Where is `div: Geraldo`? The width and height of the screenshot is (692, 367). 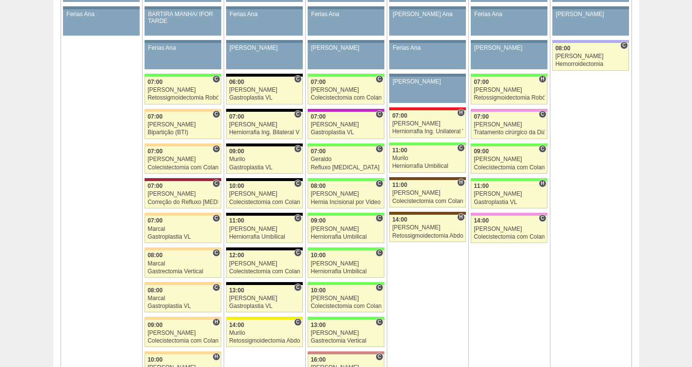 div: Geraldo is located at coordinates (346, 159).